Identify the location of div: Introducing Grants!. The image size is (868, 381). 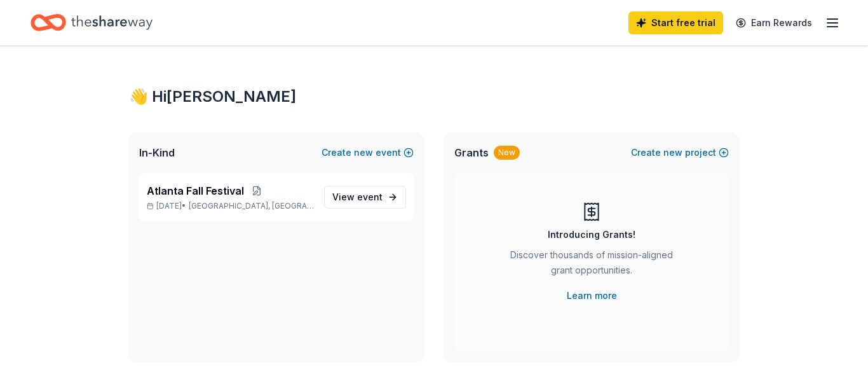
(592, 234).